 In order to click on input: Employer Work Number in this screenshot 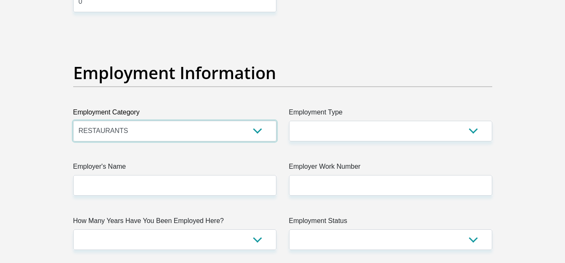, I will do `click(390, 185)`.